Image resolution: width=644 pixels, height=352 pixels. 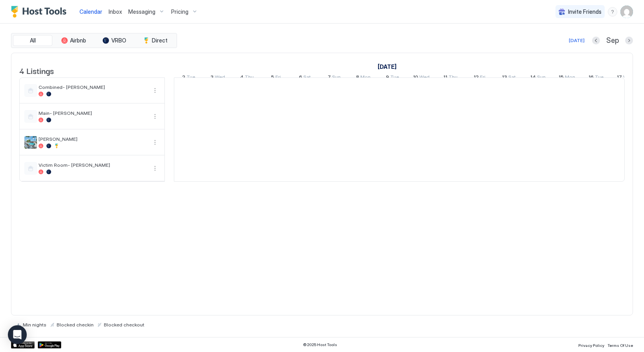 I want to click on span: © 2025 Host Tools, so click(x=320, y=344).